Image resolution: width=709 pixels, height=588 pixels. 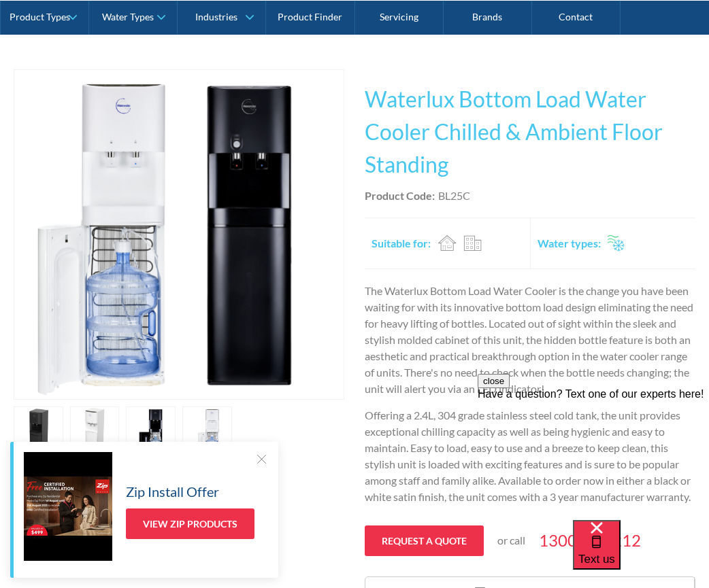 I want to click on img: Zip Install Offer, so click(x=68, y=506).